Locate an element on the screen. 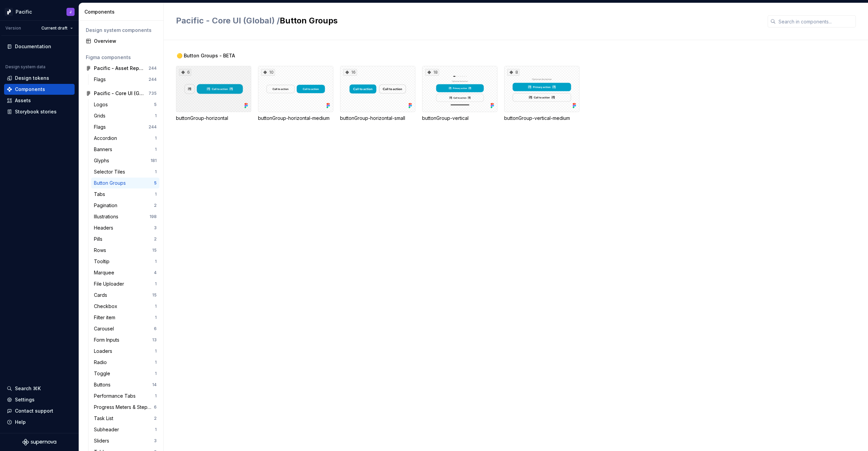 Image resolution: width=868 pixels, height=451 pixels. a: Sliders3 is located at coordinates (125, 441).